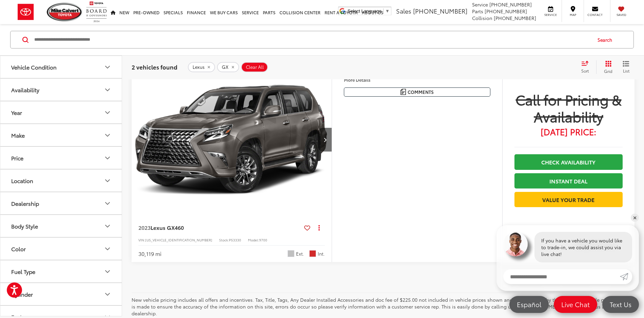 The height and width of the screenshot is (318, 644). Describe the element at coordinates (62, 294) in the screenshot. I see `button: CylinderCylinder` at that location.